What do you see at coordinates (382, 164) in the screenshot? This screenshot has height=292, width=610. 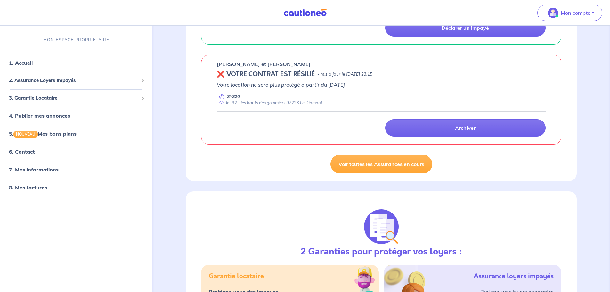 I see `a: Voir toutes les Assurances en cours` at bounding box center [382, 164].